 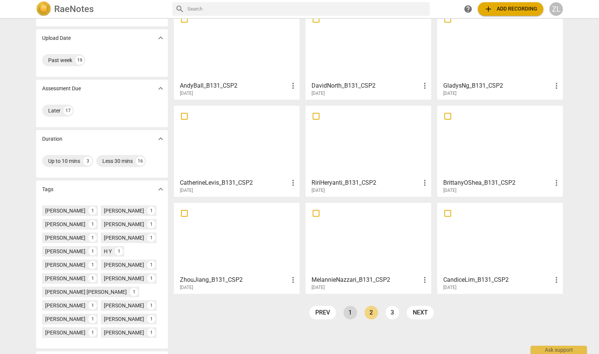 I want to click on a: Page 1, so click(x=350, y=313).